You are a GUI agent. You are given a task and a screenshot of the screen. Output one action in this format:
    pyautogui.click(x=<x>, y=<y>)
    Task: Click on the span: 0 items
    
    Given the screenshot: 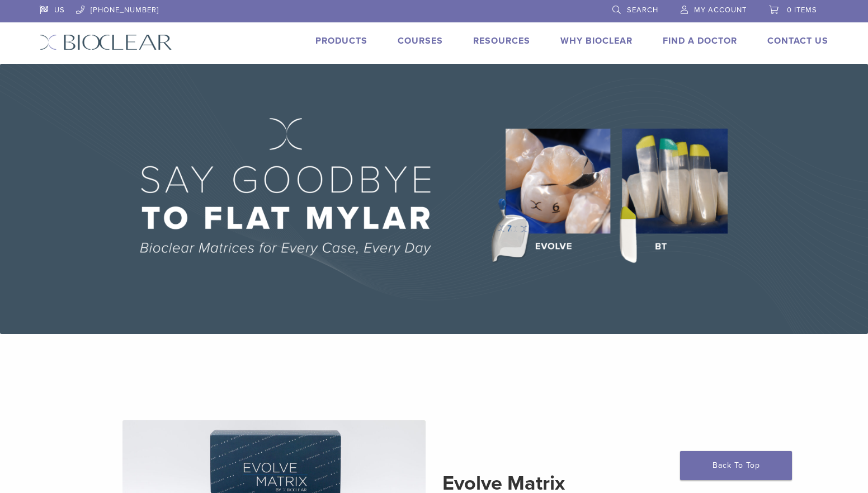 What is the action you would take?
    pyautogui.click(x=802, y=10)
    